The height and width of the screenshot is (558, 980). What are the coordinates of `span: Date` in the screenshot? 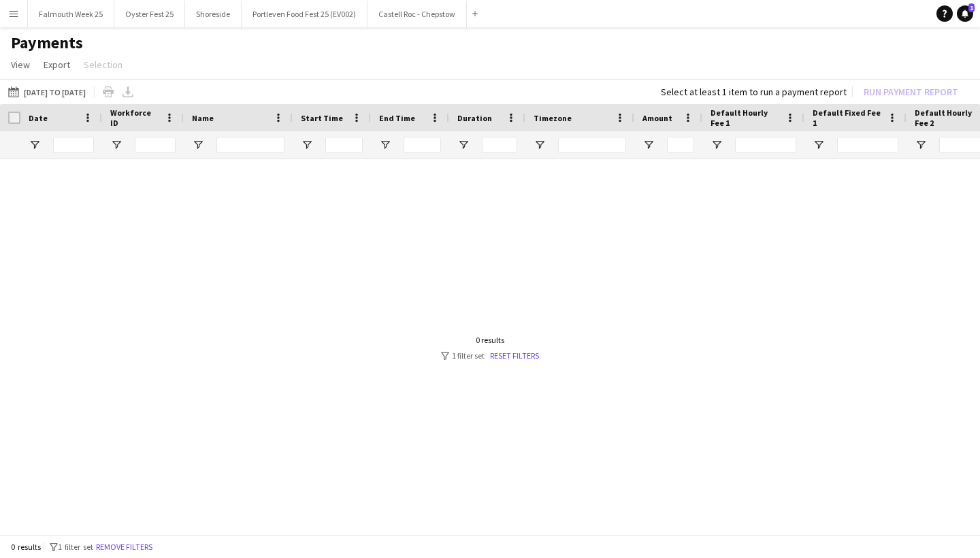 It's located at (38, 118).